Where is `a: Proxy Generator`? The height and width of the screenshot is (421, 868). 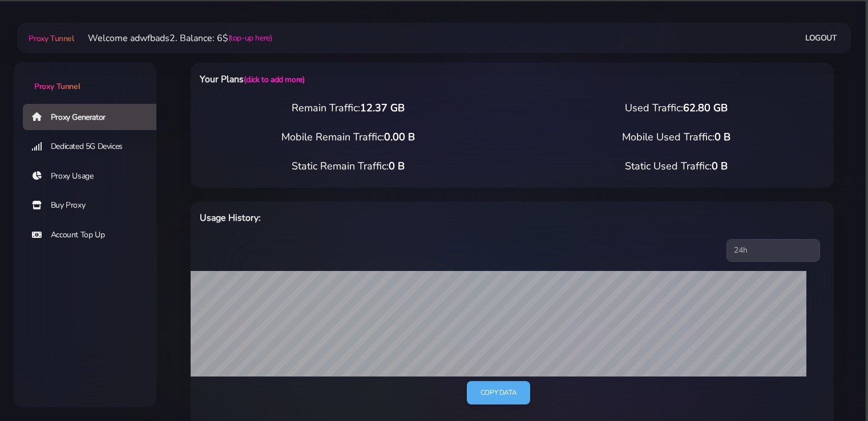 a: Proxy Generator is located at coordinates (94, 117).